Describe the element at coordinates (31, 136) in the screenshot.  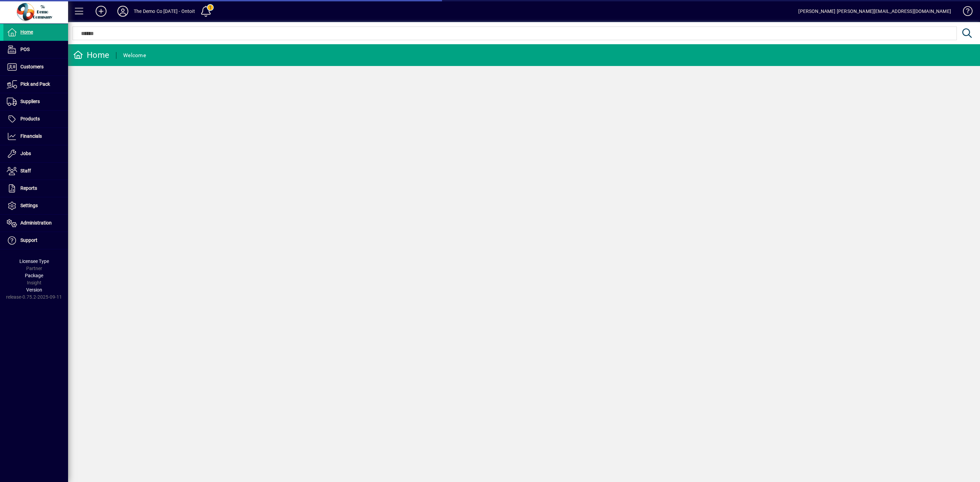
I see `span: Financials` at that location.